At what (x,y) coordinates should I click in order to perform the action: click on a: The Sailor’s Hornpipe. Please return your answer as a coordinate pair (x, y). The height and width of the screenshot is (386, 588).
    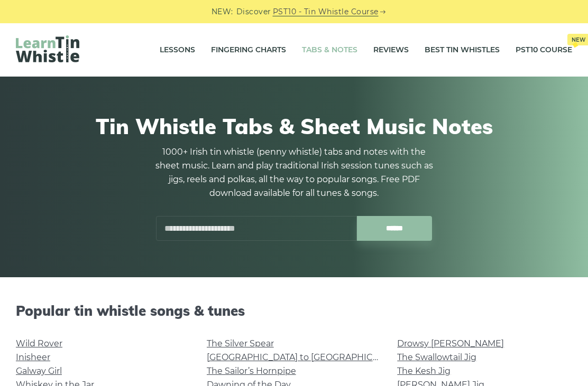
    Looking at the image, I should click on (251, 371).